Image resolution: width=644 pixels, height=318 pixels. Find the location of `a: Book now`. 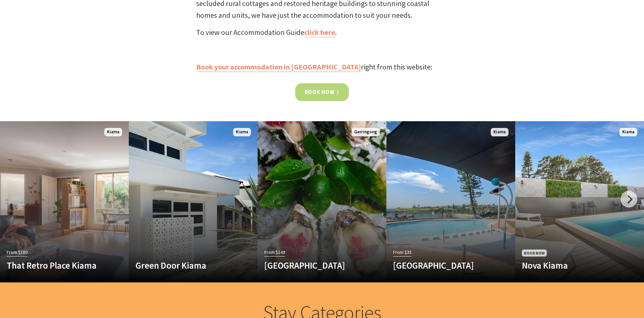

a: Book now is located at coordinates (322, 92).